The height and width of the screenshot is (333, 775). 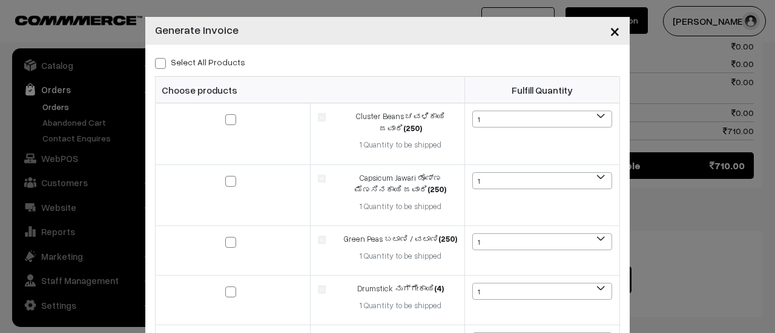 I want to click on label: Select all Products, so click(x=200, y=62).